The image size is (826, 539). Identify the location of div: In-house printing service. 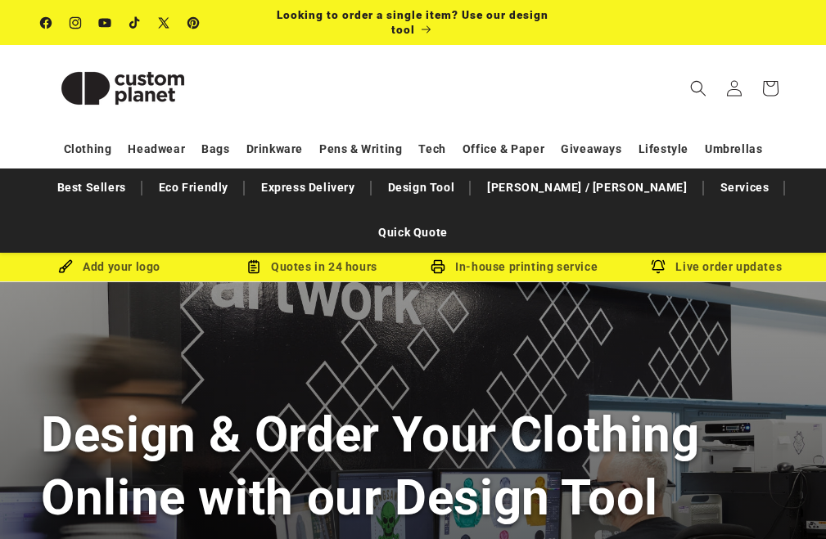
(514, 267).